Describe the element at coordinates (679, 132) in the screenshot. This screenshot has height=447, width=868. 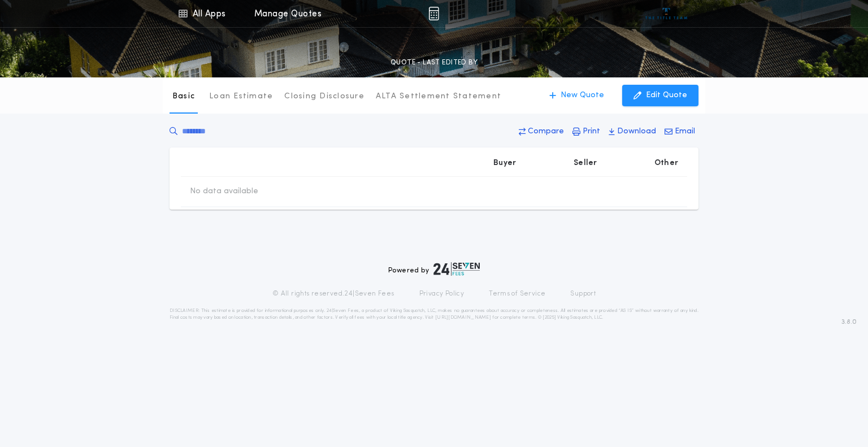
I see `button: Email` at that location.